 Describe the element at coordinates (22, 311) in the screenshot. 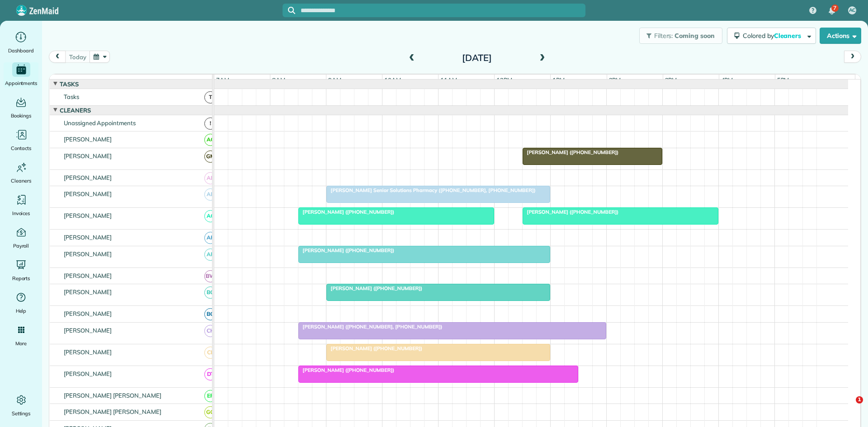

I see `span: Help` at that location.